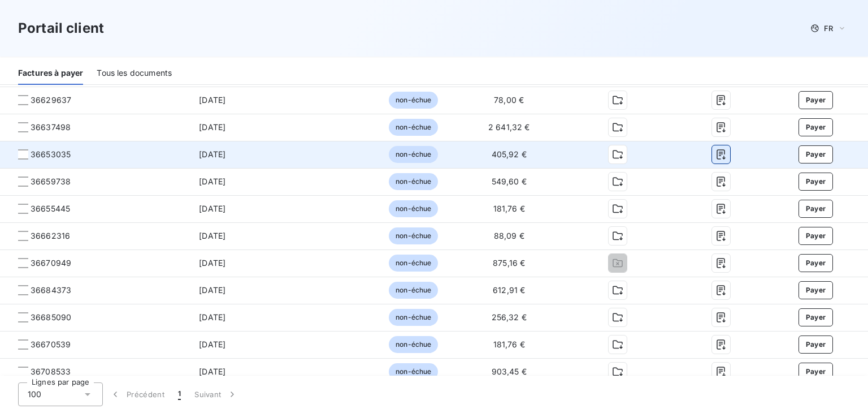 The height and width of the screenshot is (413, 868). What do you see at coordinates (51, 371) in the screenshot?
I see `span: 36708533` at bounding box center [51, 371].